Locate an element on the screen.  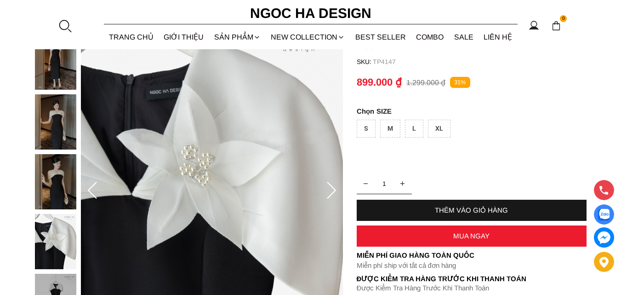
h6: Ngoc Ha Design is located at coordinates (311, 13).